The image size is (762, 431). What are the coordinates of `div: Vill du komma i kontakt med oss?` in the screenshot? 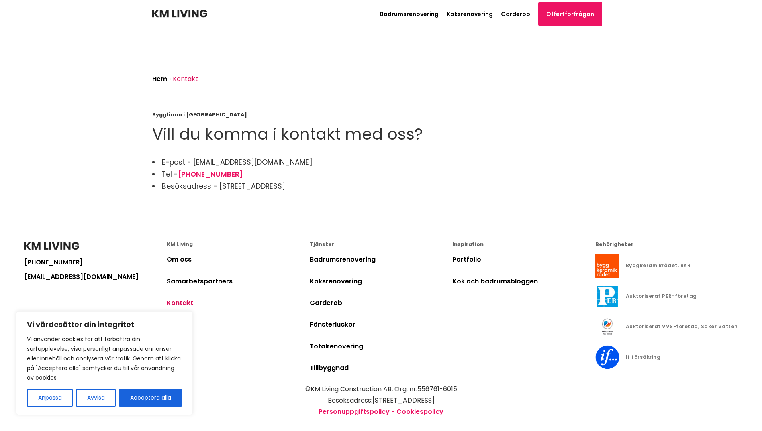 It's located at (381, 134).